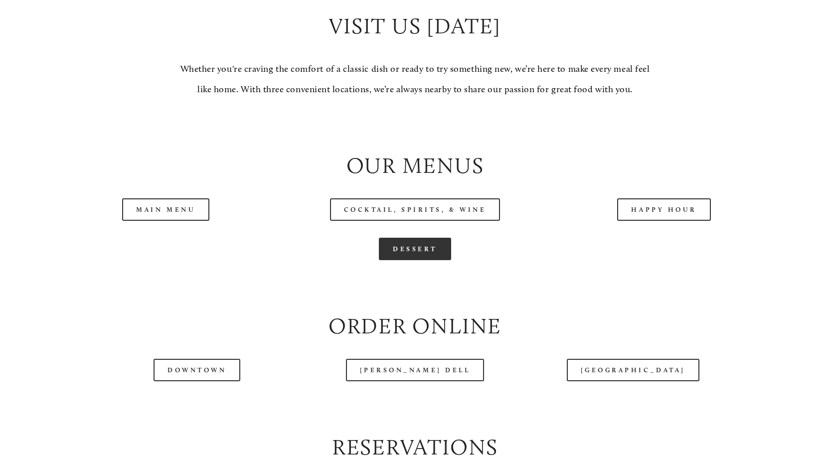 The image size is (830, 456). What do you see at coordinates (415, 79) in the screenshot?
I see `p: Whether you're craving the comfort of a classic dish or ready to try something new, we’re here to...` at bounding box center [415, 79].